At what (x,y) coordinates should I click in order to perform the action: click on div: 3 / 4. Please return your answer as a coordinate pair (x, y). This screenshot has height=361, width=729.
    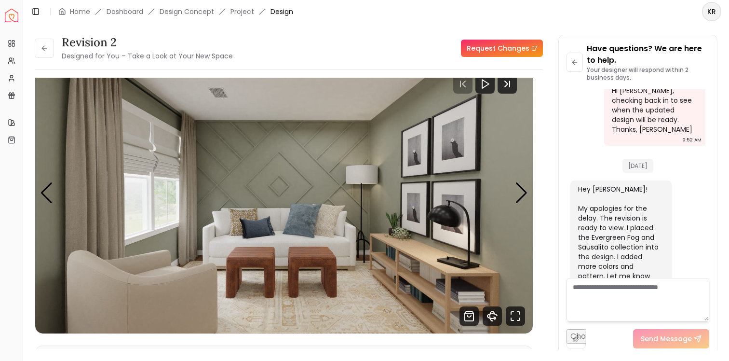
    Looking at the image, I should click on (284, 193).